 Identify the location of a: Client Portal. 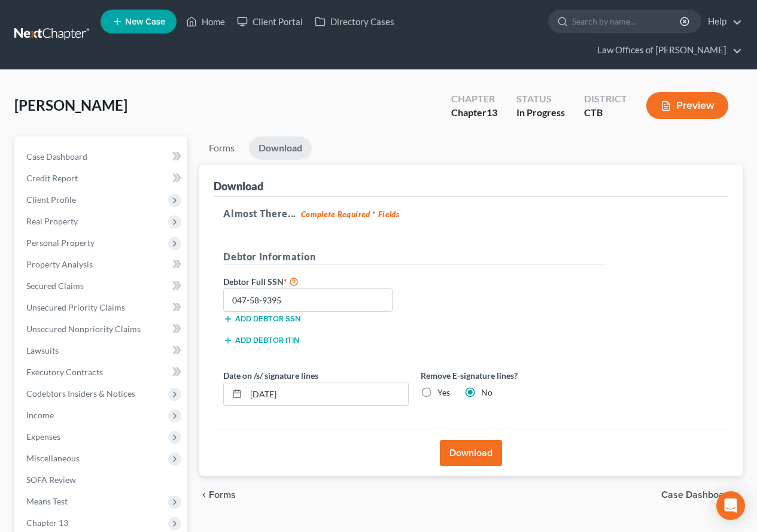
(270, 22).